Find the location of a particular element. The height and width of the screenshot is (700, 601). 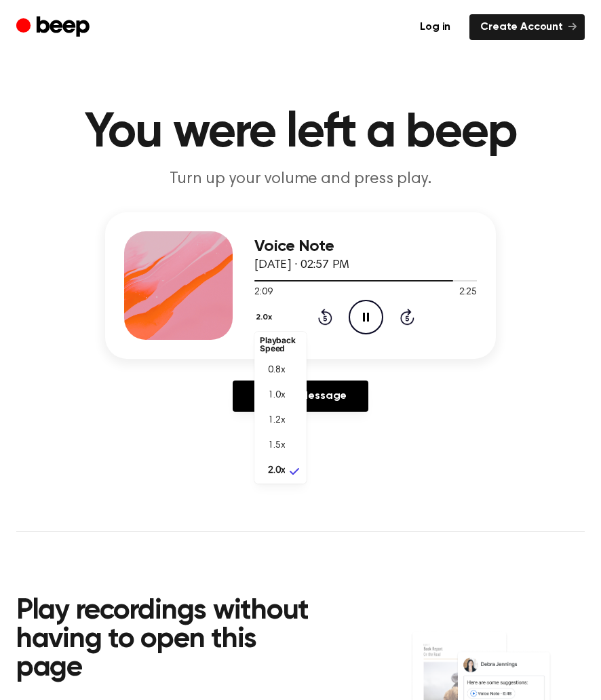

p: Turn up your volume and press play. is located at coordinates (300, 179).